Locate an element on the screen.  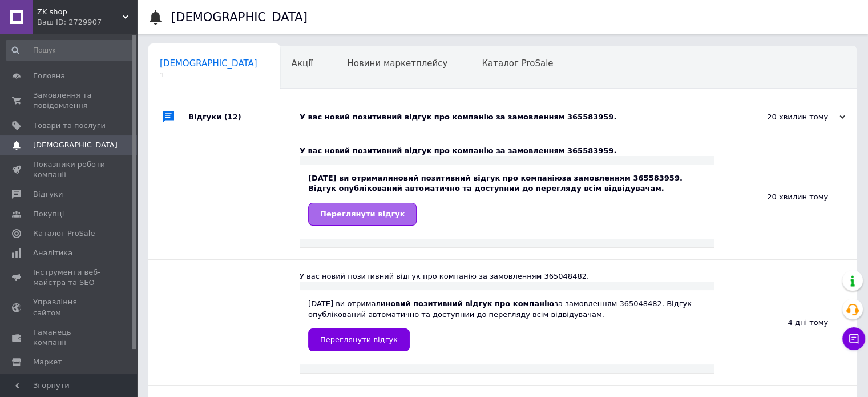
span: Замовлення та повідомлення is located at coordinates (69, 100).